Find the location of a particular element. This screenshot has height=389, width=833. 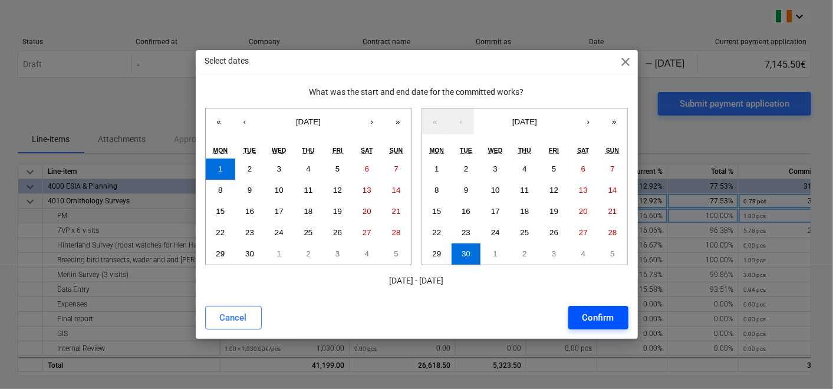

abbr: Thursday is located at coordinates (525, 150).